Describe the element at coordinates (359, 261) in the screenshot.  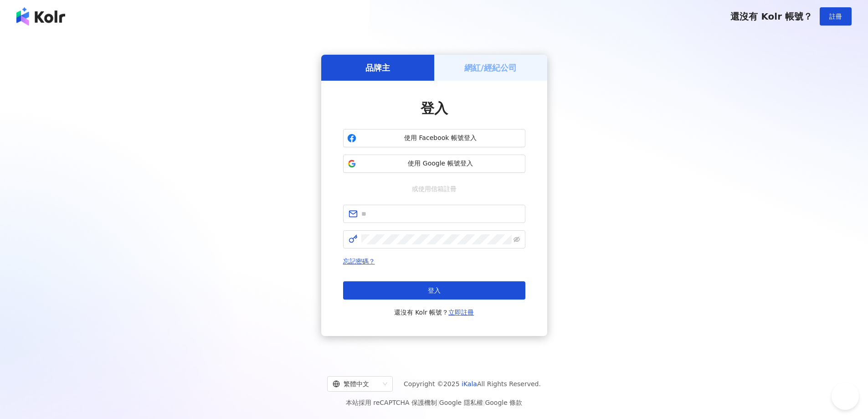
I see `a: 忘記密碼？` at that location.